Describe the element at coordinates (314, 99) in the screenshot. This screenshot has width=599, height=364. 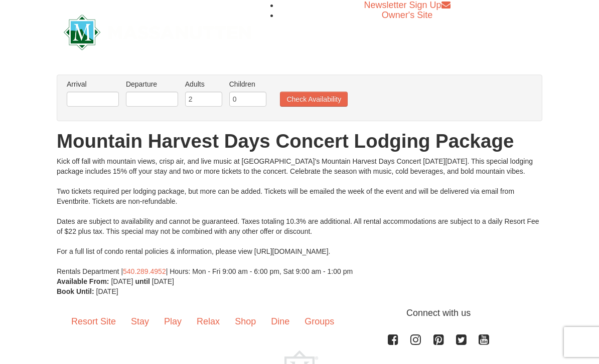
I see `button: Check Availability` at that location.